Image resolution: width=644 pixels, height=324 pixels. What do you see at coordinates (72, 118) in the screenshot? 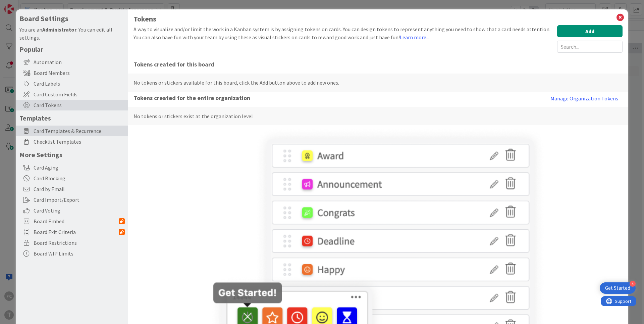
I see `h5: Templates` at bounding box center [72, 118].